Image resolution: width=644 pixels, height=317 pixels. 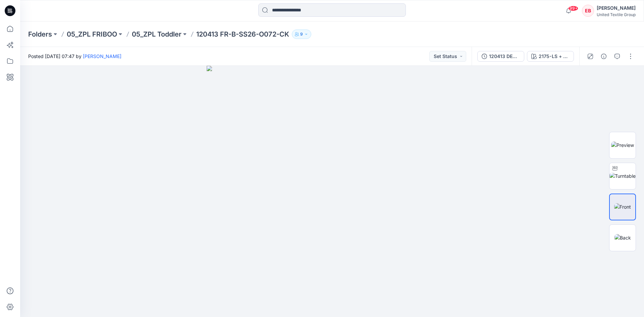 I want to click on button: 2175-LS + crab, so click(x=550, y=56).